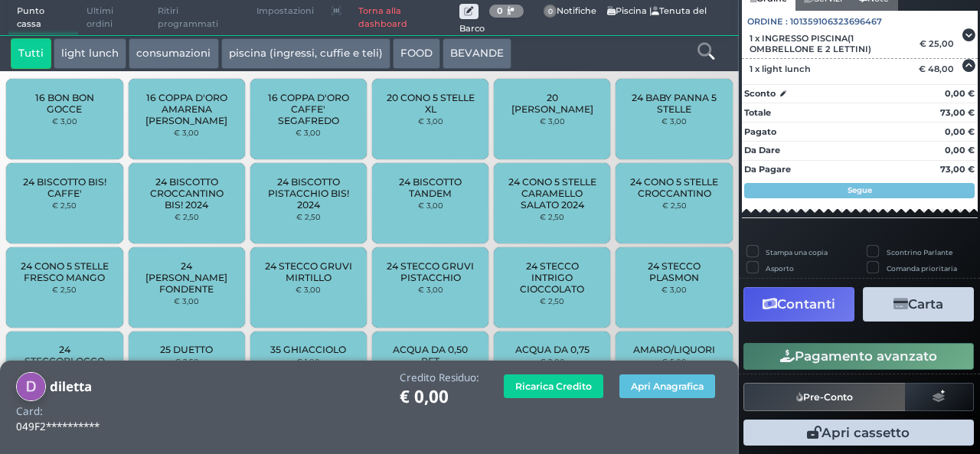  Describe the element at coordinates (918, 304) in the screenshot. I see `button: Carta` at that location.